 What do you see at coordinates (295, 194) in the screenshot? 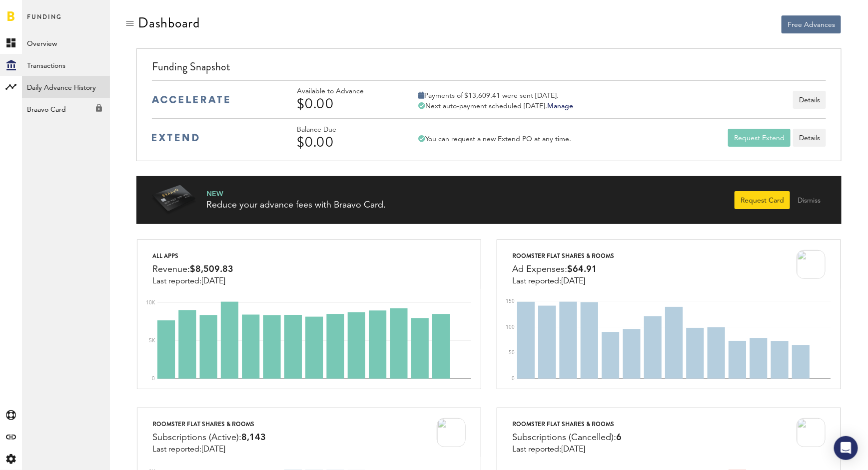
I see `div: NEW` at bounding box center [295, 194].